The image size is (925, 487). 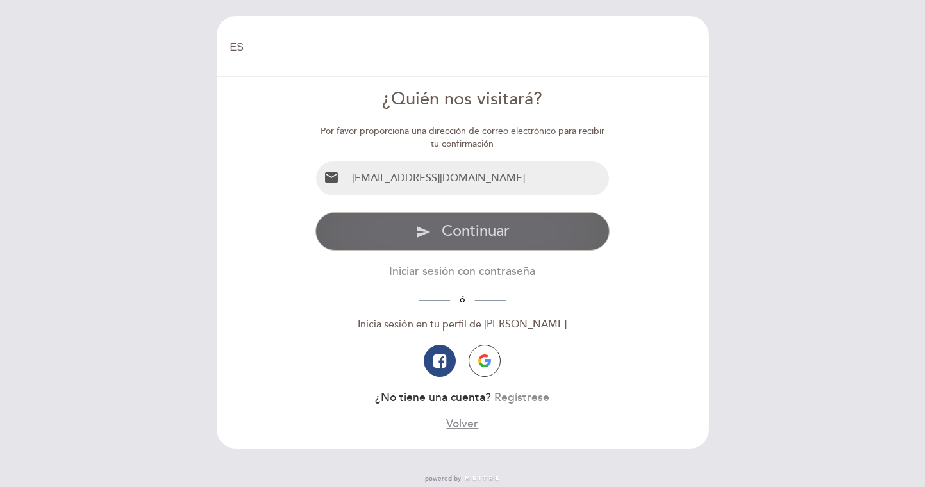 What do you see at coordinates (423, 232) in the screenshot?
I see `i: send` at bounding box center [423, 232].